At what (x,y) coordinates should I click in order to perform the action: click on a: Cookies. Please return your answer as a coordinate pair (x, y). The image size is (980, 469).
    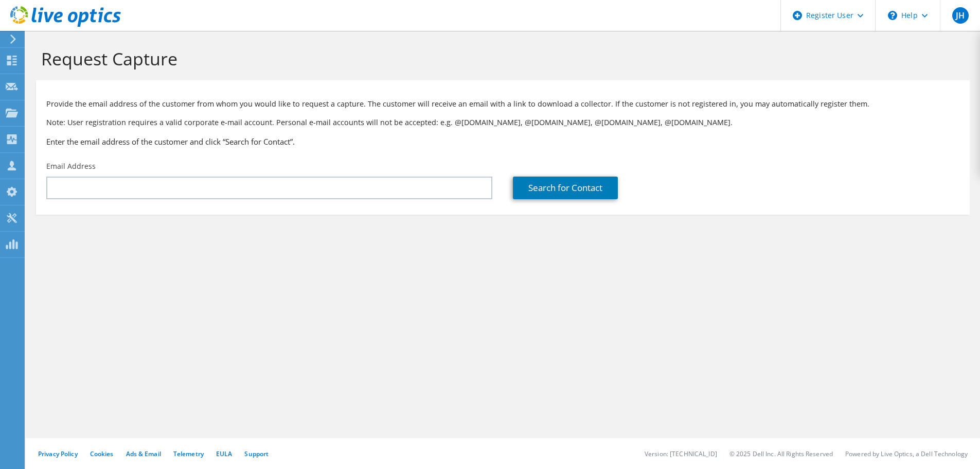
    Looking at the image, I should click on (102, 454).